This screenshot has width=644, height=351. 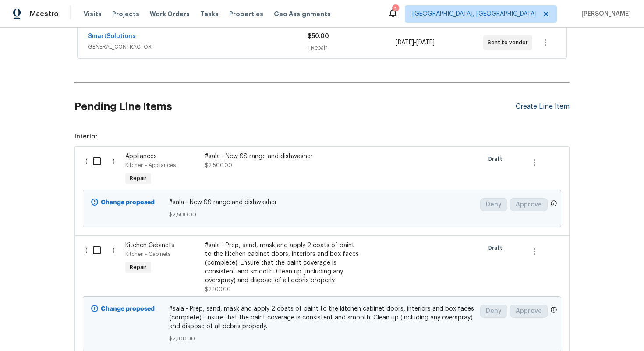 What do you see at coordinates (351, 48) in the screenshot?
I see `div: 1 Repair` at bounding box center [351, 48].